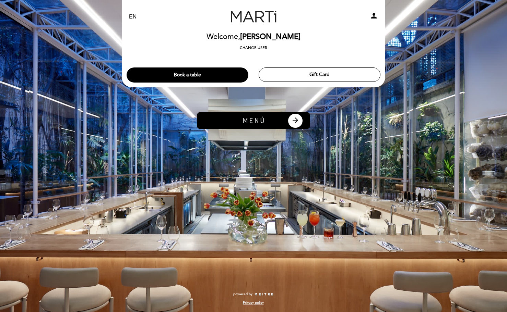  Describe the element at coordinates (253, 294) in the screenshot. I see `a: powered by` at that location.